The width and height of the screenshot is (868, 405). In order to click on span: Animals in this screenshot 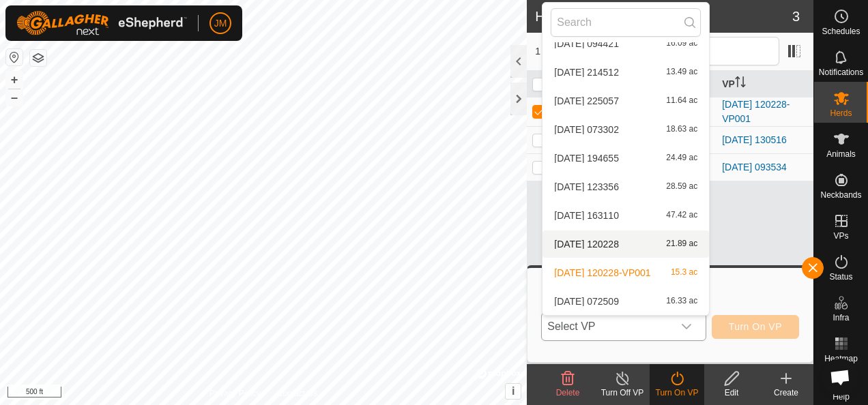, I will do `click(841, 154)`.